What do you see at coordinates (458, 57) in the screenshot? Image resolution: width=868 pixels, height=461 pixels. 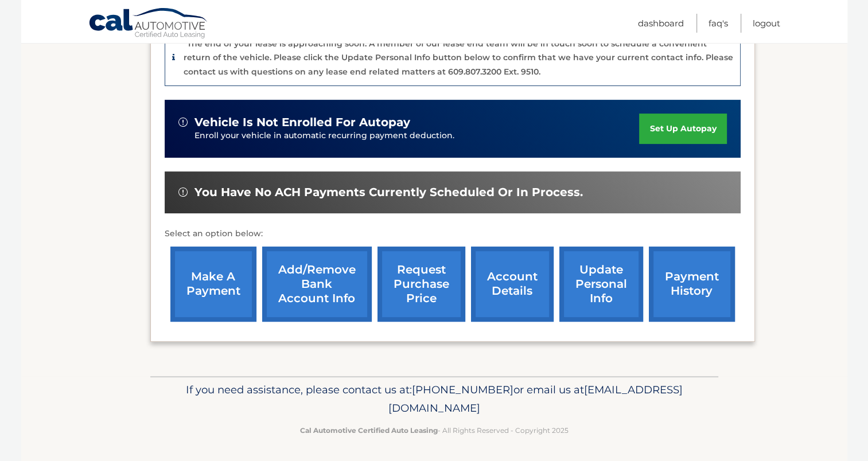 I see `p: The end of your lease is approaching soon. A member of our lease end team will be in touch soon t...` at bounding box center [458, 57].